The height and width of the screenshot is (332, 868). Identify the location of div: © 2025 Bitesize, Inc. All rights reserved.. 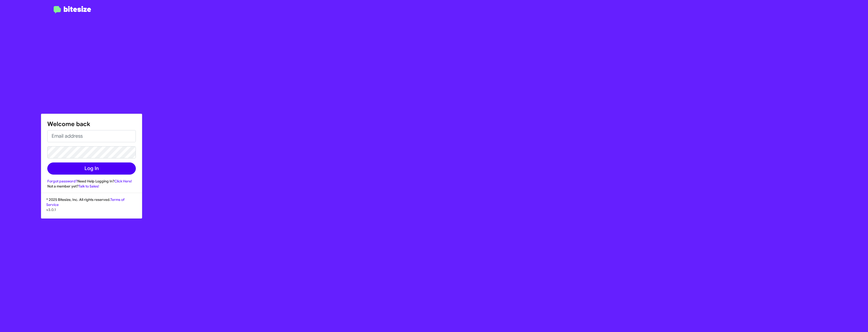
(91, 208).